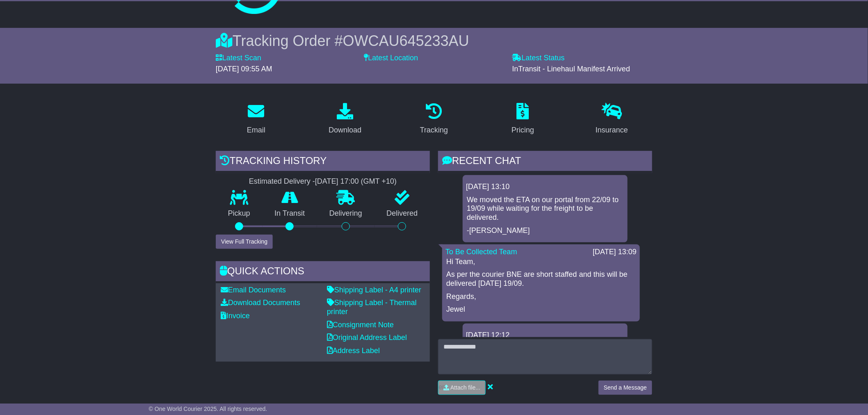  What do you see at coordinates (290, 214) in the screenshot?
I see `p: In Transit` at bounding box center [290, 214].